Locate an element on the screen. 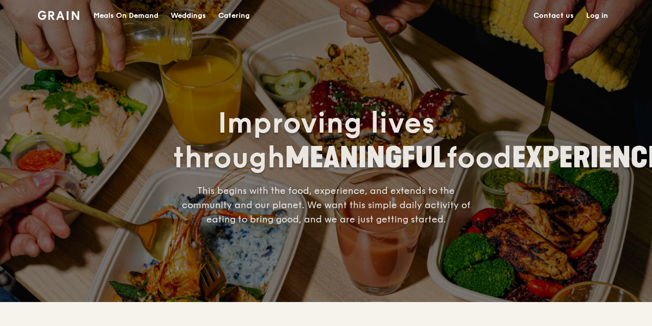 This screenshot has width=652, height=326. div: Weddings is located at coordinates (188, 16).